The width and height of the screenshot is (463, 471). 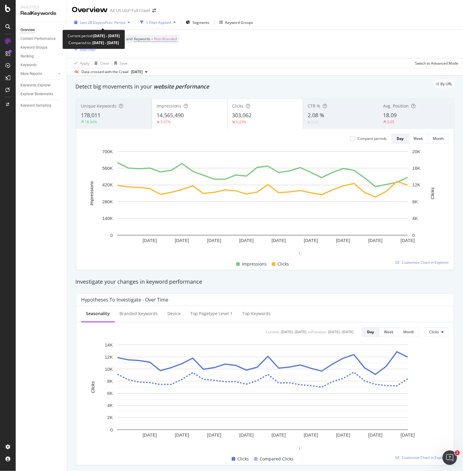 I want to click on div: Keyword Sampling, so click(x=36, y=105).